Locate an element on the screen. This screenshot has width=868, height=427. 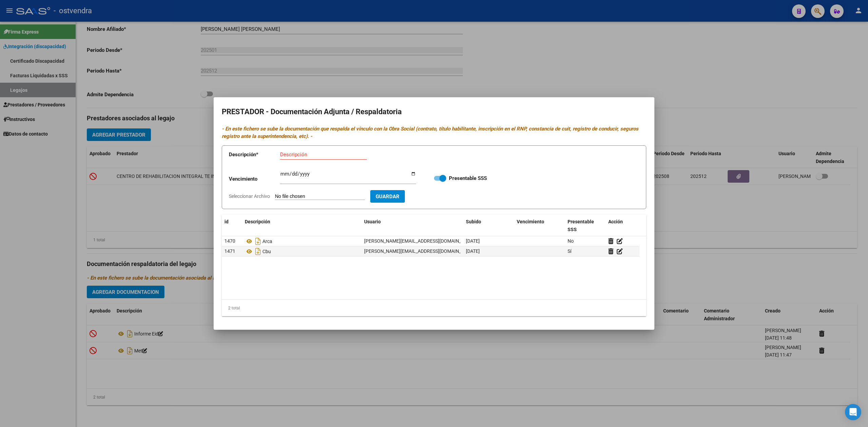
span: Vencimiento is located at coordinates (530, 222).